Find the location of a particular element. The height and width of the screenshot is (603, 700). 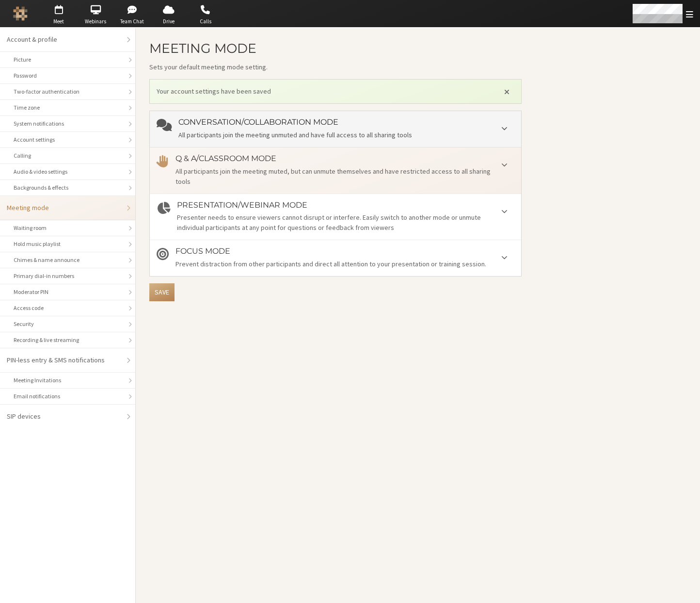

div: Email notifications is located at coordinates (68, 396).